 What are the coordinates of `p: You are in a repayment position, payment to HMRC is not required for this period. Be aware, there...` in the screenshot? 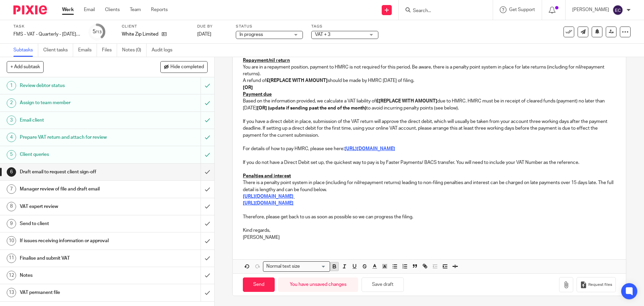 It's located at (429, 71).